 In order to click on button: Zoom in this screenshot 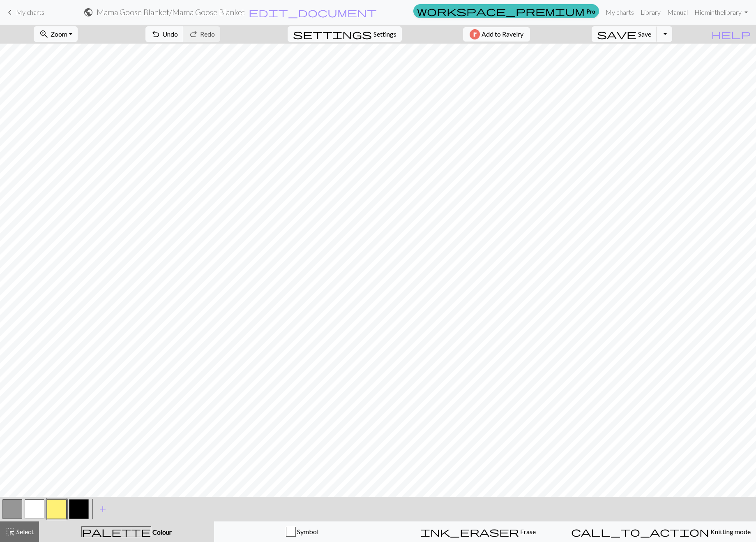, I will do `click(56, 34)`.